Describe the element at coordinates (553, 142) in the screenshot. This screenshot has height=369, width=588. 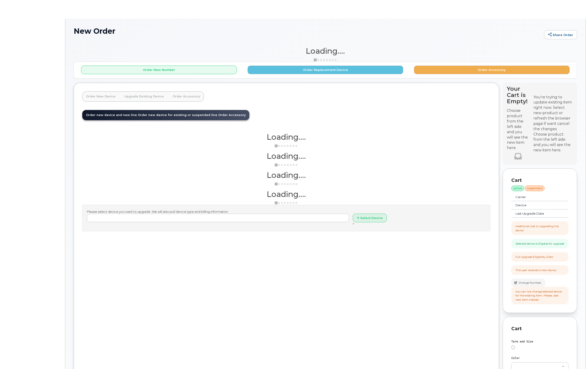
I see `div: Choose product from the left side and you will see the new item here.` at that location.